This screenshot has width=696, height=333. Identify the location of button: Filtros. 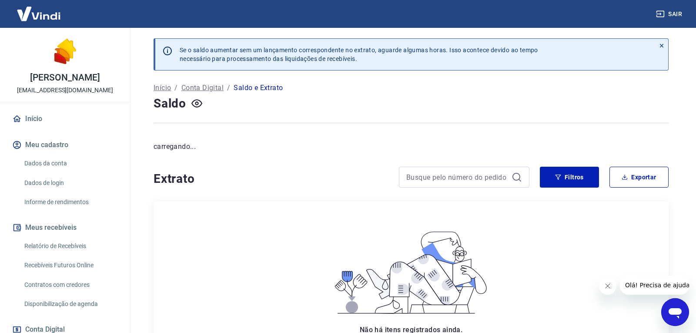
(570, 177).